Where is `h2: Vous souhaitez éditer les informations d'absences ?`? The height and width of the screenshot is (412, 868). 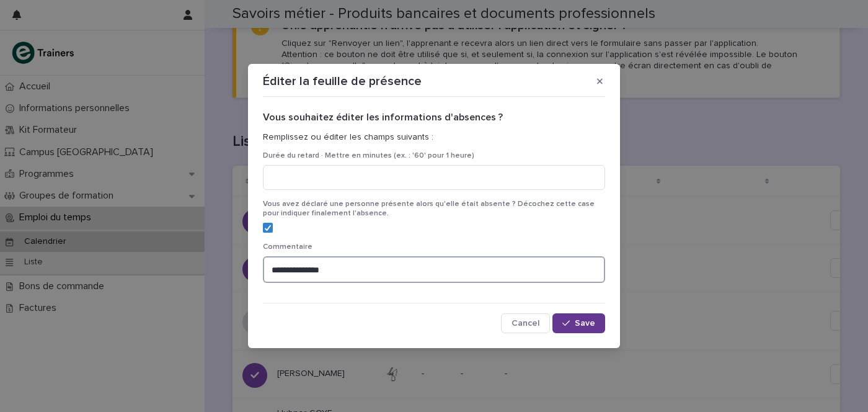 h2: Vous souhaitez éditer les informations d'absences ? is located at coordinates (434, 117).